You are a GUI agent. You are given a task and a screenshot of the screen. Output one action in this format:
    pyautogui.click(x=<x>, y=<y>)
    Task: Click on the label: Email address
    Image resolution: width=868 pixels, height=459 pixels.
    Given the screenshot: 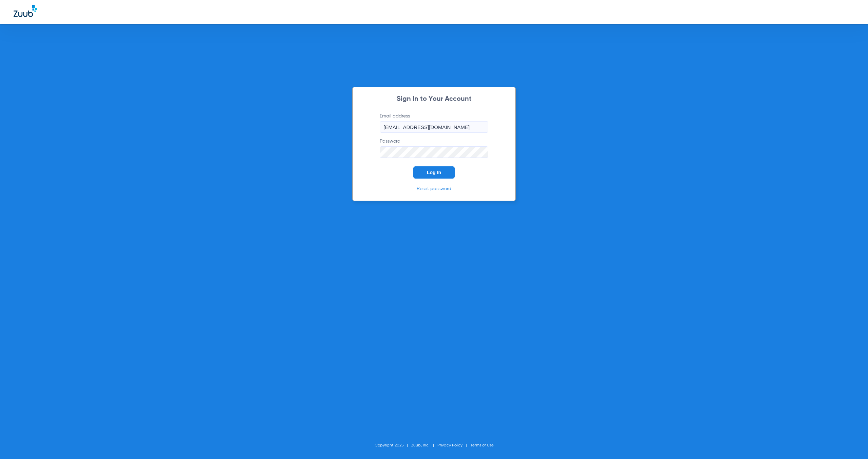 What is the action you would take?
    pyautogui.click(x=434, y=123)
    